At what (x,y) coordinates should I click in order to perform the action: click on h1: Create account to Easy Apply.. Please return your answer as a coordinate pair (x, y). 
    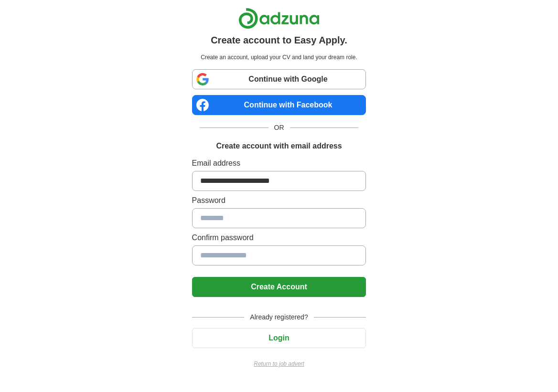
    Looking at the image, I should click on (279, 40).